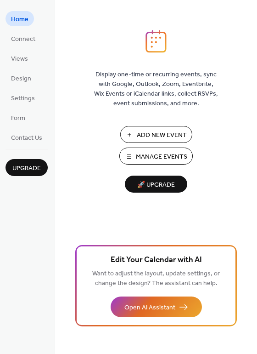  What do you see at coordinates (162, 135) in the screenshot?
I see `span: Add New Event` at bounding box center [162, 135].